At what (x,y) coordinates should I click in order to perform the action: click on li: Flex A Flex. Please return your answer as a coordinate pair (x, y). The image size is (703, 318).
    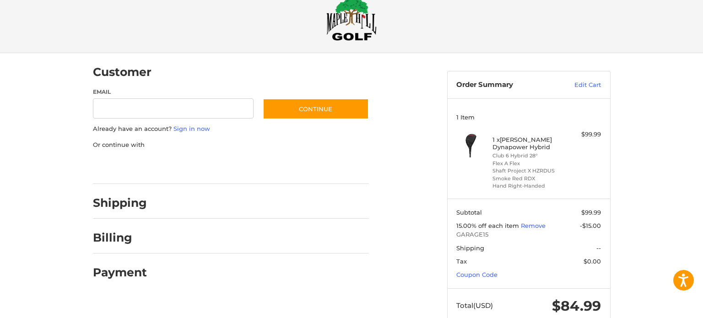
    Looking at the image, I should click on (527, 163).